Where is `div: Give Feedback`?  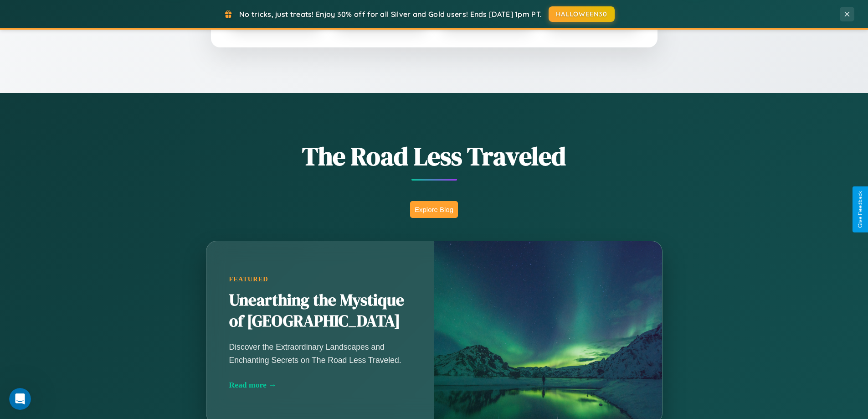 div: Give Feedback is located at coordinates (861, 209).